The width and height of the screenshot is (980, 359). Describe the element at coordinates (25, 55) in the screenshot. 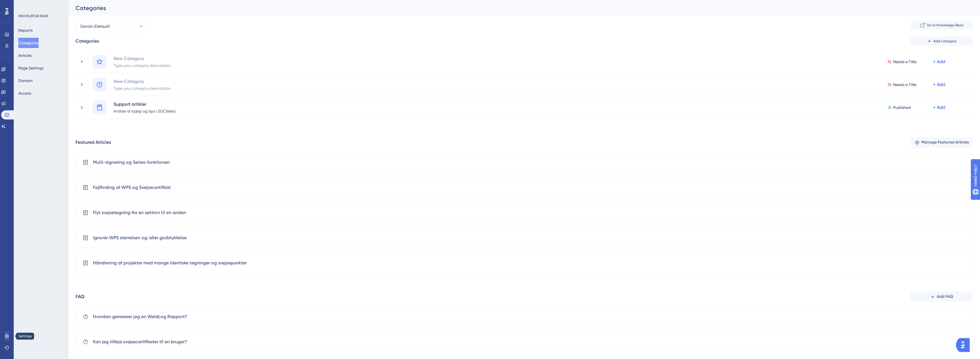

I see `button: Articles` at that location.